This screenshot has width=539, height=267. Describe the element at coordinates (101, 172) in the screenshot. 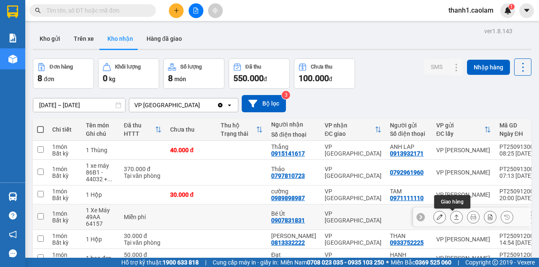

I see `div: 1 xe máy 86B1 - 44032 + xốp vàng` at that location.